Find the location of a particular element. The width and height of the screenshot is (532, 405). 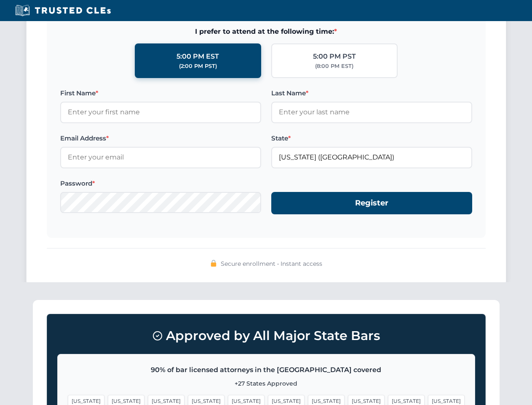

span: I prefer to attend at the following time: is located at coordinates (266, 31).